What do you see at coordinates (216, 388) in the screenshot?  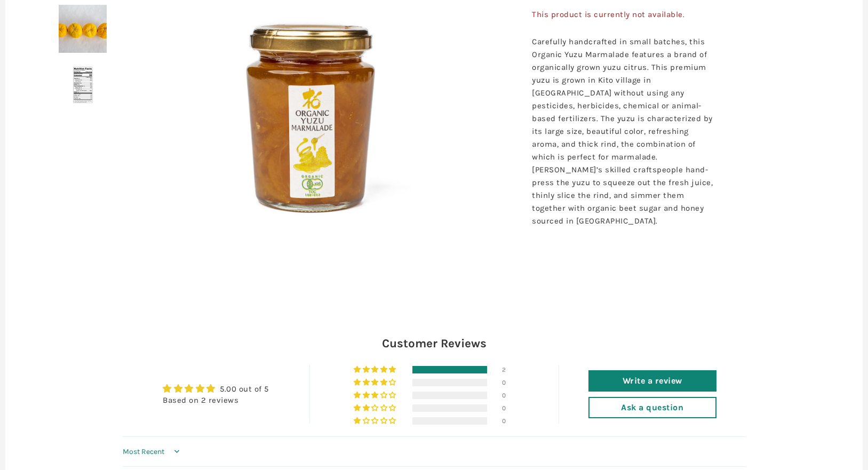 I see `div: Average rating is 5.00 stars` at bounding box center [216, 388].